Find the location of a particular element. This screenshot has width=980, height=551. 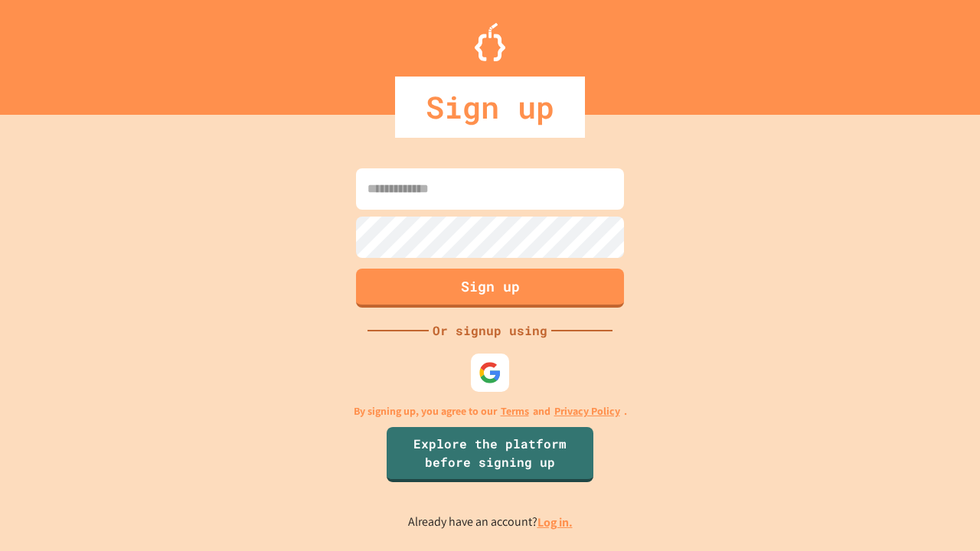

button: Sign up is located at coordinates (490, 288).